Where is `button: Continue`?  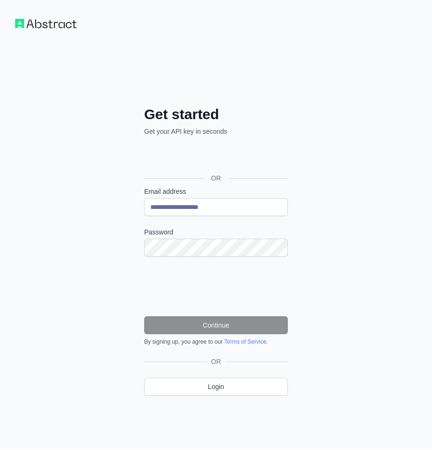
button: Continue is located at coordinates (216, 325).